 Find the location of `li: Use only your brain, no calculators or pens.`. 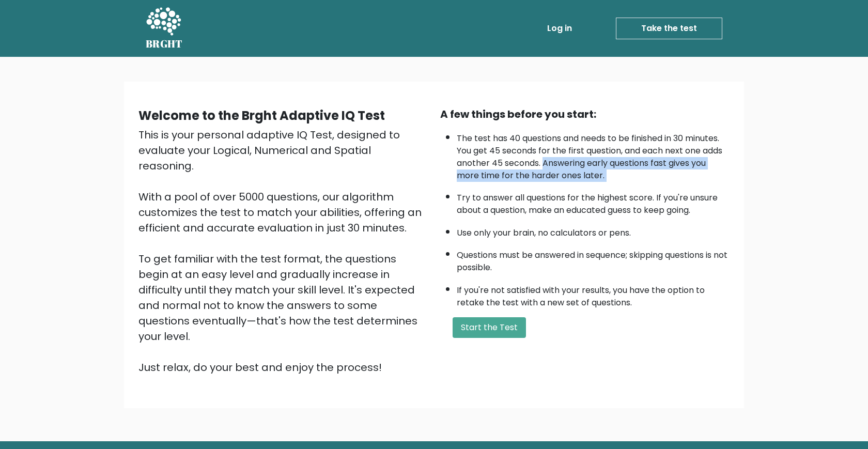

li: Use only your brain, no calculators or pens. is located at coordinates (593, 230).